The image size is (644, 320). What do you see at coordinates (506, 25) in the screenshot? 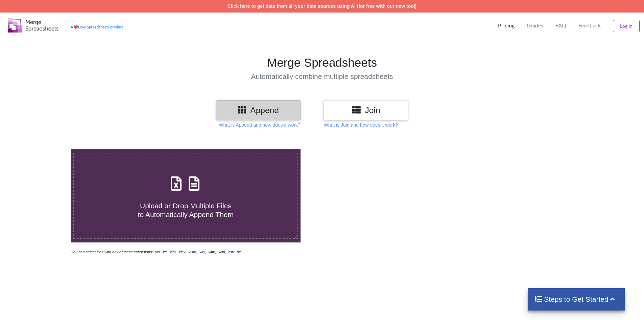
I see `p: Pricing` at bounding box center [506, 25].